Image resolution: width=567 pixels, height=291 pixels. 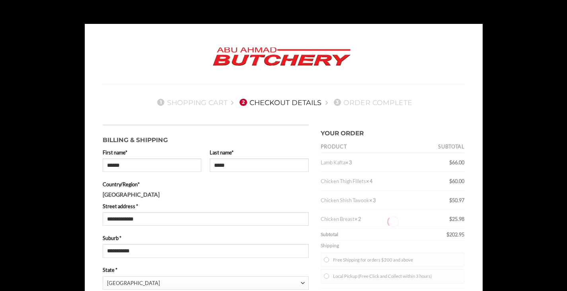 What do you see at coordinates (206, 283) in the screenshot?
I see `span: State` at bounding box center [206, 283].